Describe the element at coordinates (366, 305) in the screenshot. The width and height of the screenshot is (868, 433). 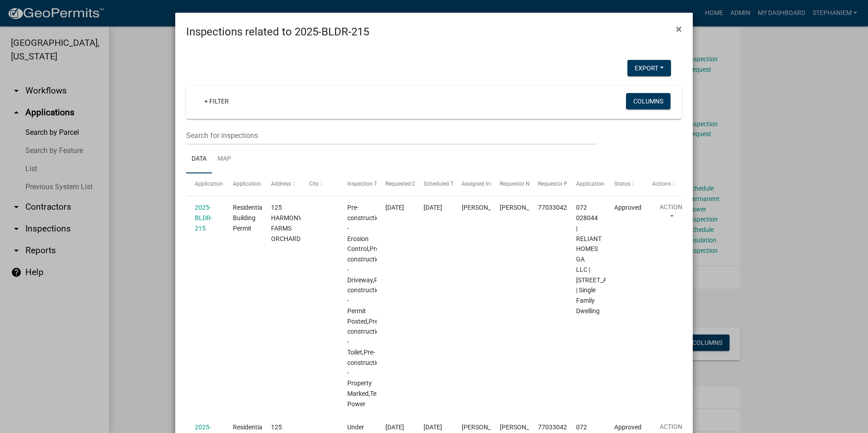
I see `span: Pre-construction - Erosion Control,Pre-construction - Driveway,Pre-construction - Permit Posted,P...` at that location.